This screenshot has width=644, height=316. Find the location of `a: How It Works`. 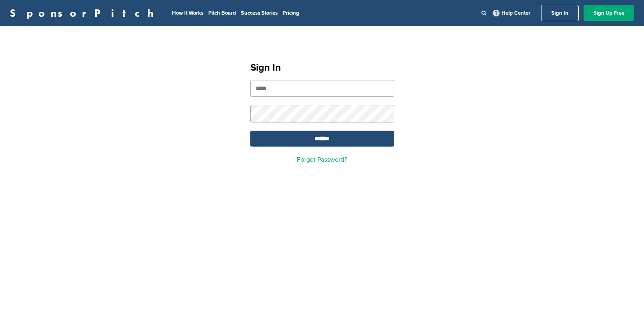

a: How It Works is located at coordinates (188, 13).